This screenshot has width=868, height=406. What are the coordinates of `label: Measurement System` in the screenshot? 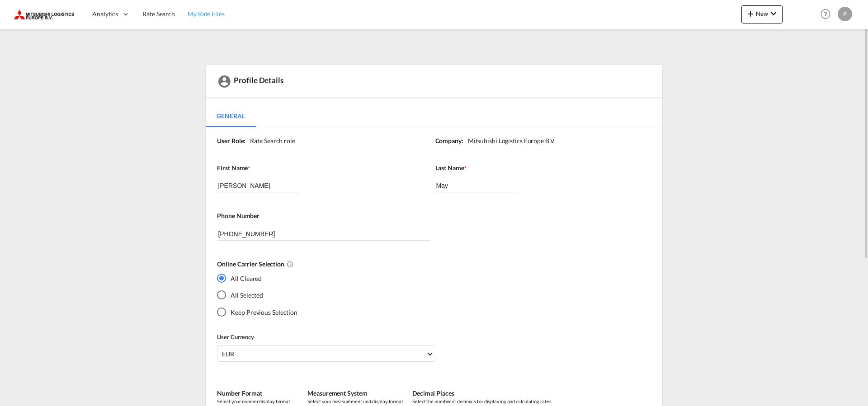 It's located at (355, 394).